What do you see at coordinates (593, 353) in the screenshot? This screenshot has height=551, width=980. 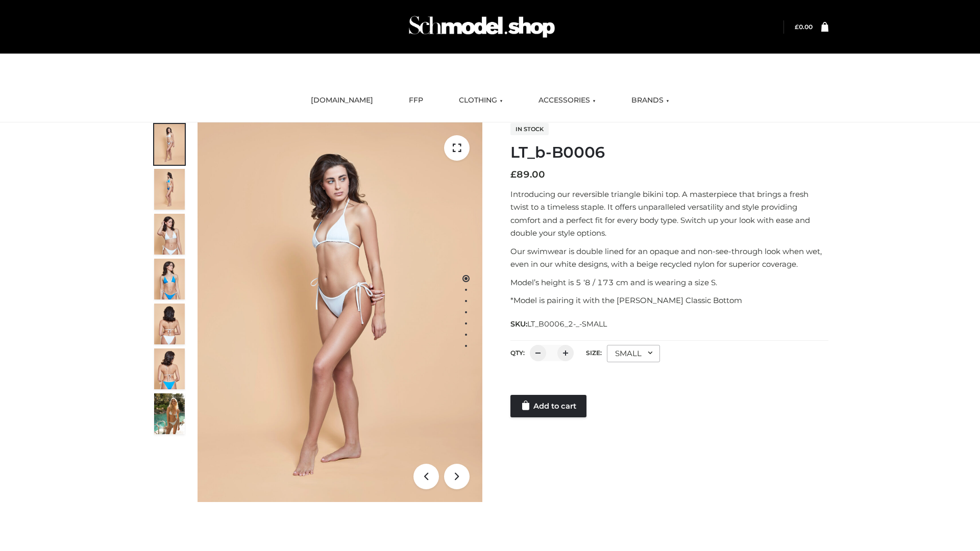 I see `label: Size:` at bounding box center [593, 353].